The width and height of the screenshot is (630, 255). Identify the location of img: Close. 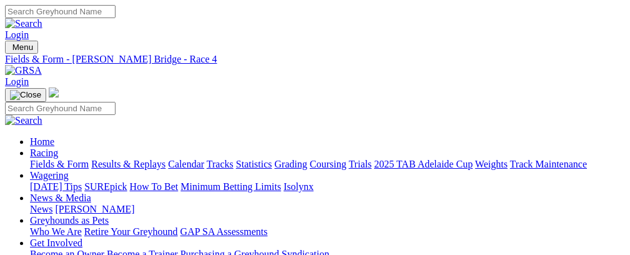
(26, 95).